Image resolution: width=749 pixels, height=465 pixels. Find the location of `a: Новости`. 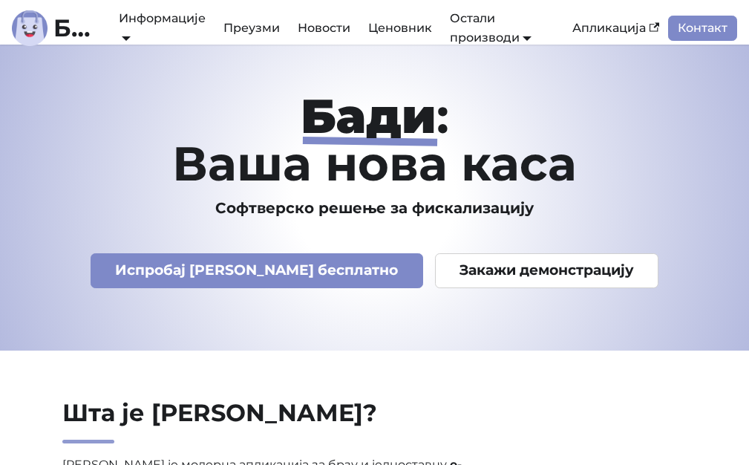

a: Новости is located at coordinates (324, 28).